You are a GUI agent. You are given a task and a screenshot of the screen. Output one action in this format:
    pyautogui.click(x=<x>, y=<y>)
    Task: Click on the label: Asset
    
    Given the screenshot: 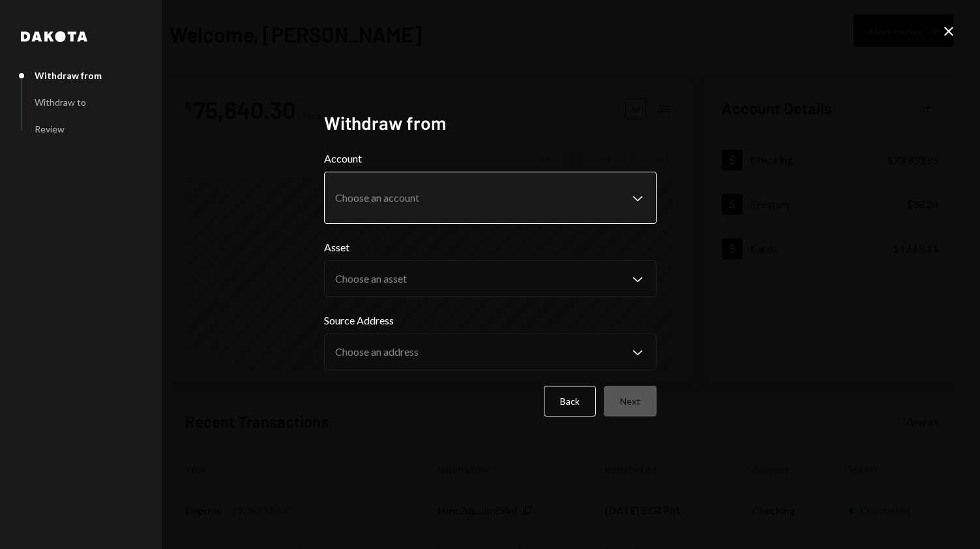 What is the action you would take?
    pyautogui.click(x=490, y=247)
    